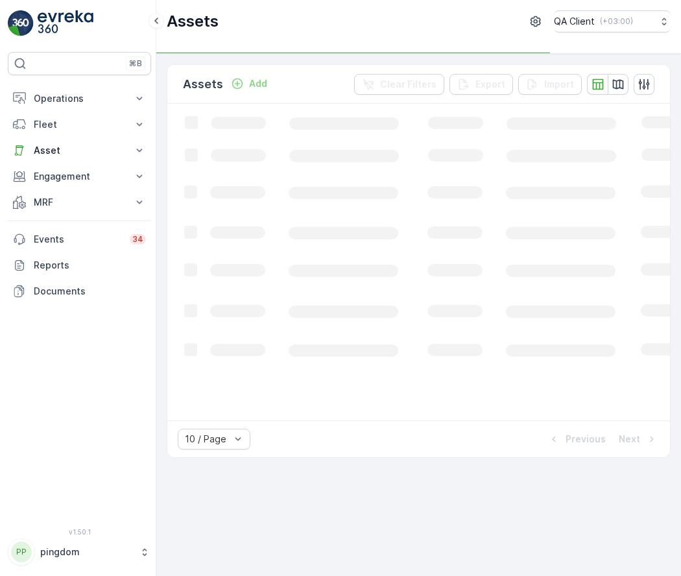 The height and width of the screenshot is (576, 681). Describe the element at coordinates (79, 265) in the screenshot. I see `a: Reports` at that location.